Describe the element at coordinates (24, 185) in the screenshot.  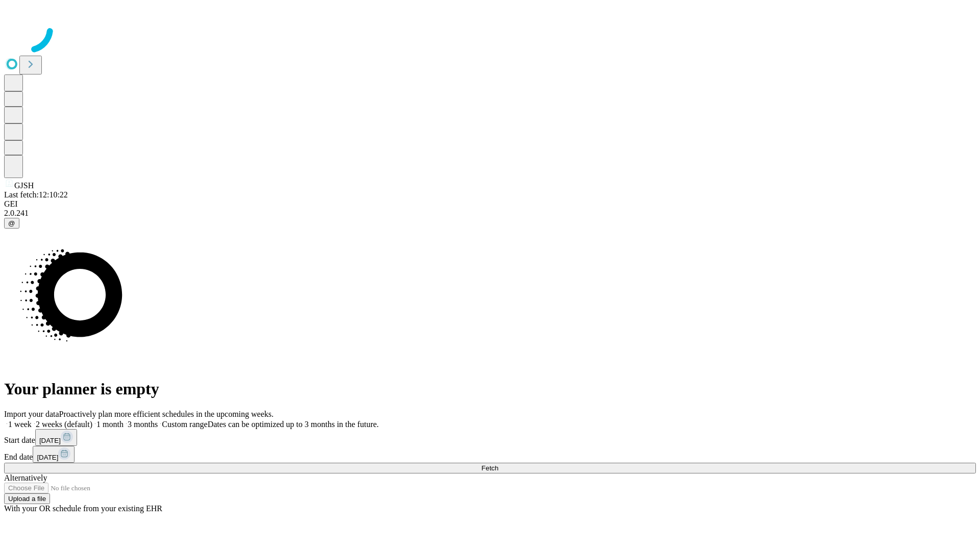
I see `span: GJSH` at that location.